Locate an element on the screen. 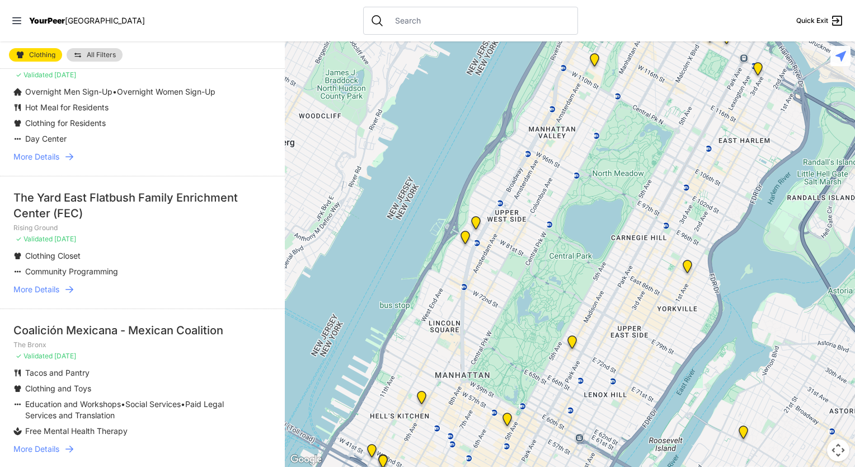 The image size is (855, 467). div: Manhattan is located at coordinates (572, 344).